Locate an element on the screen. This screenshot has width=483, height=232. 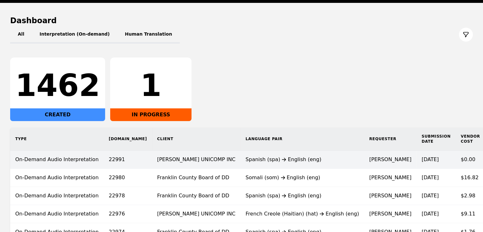
td: 22978 is located at coordinates (128, 195).